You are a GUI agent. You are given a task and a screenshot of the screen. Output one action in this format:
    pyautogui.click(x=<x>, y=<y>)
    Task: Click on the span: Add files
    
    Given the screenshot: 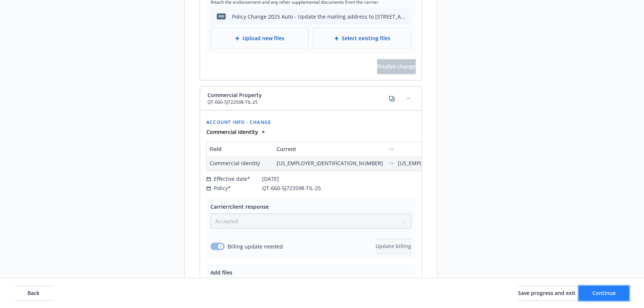 What is the action you would take?
    pyautogui.click(x=221, y=272)
    